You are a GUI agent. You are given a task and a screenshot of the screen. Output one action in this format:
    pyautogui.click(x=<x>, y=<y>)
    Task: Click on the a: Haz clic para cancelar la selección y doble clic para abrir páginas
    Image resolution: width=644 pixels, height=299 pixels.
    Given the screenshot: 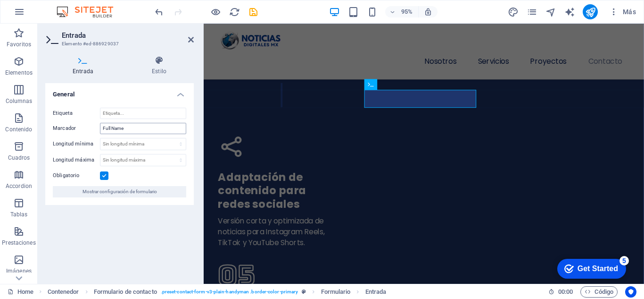 What is the action you would take?
    pyautogui.click(x=20, y=292)
    